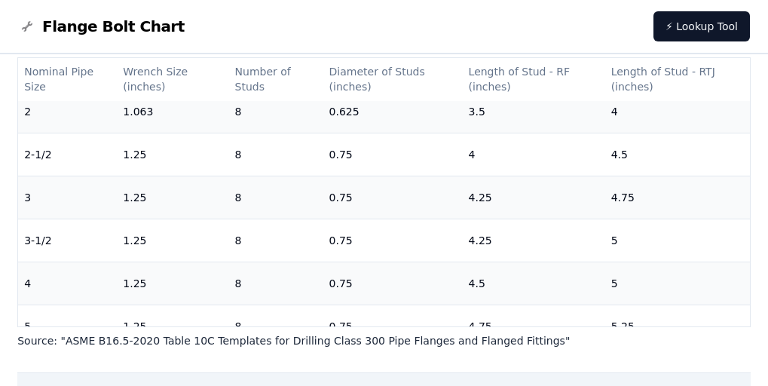  Describe the element at coordinates (67, 79) in the screenshot. I see `th: Nominal Pipe Size` at that location.